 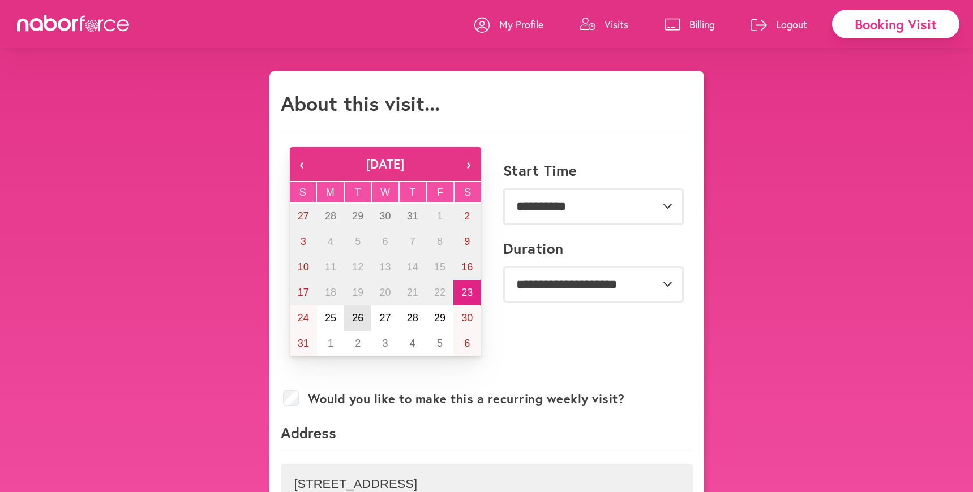 I want to click on button: August 2, 2025, so click(x=467, y=216).